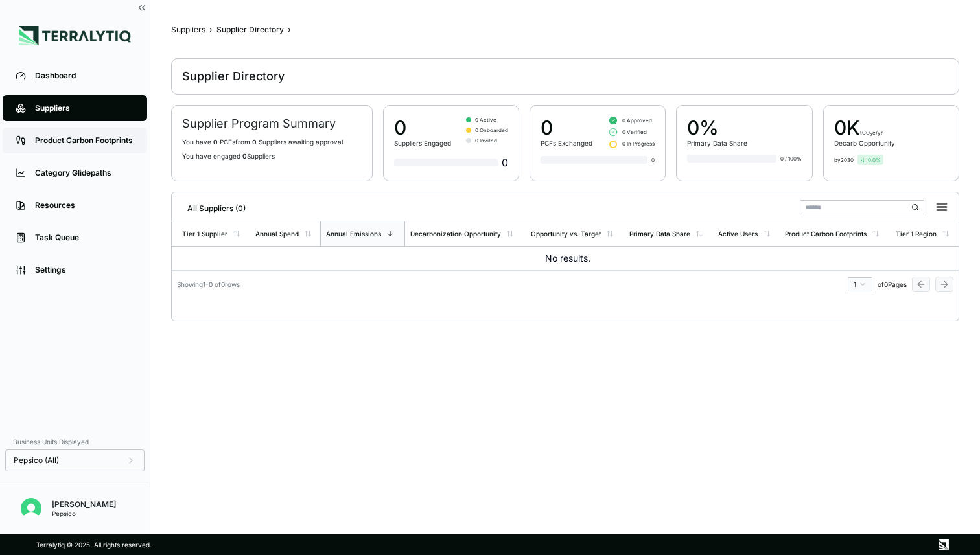 The width and height of the screenshot is (980, 555). What do you see at coordinates (860, 285) in the screenshot?
I see `div: 1` at bounding box center [860, 285].